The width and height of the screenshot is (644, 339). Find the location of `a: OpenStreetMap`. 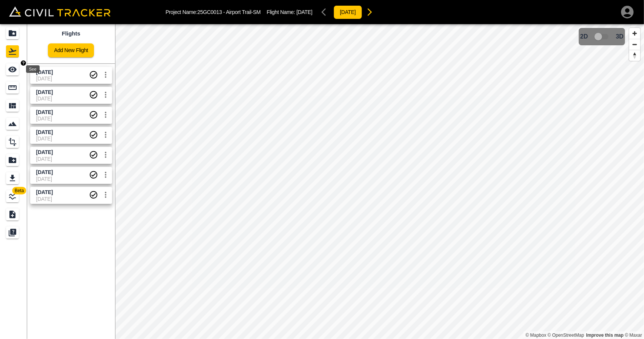

a: OpenStreetMap is located at coordinates (566, 335).